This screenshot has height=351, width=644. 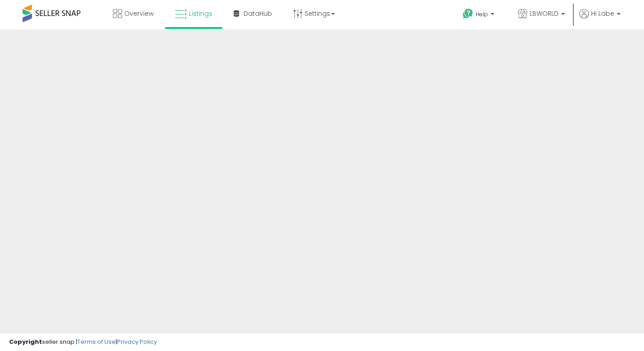 What do you see at coordinates (96, 342) in the screenshot?
I see `a: Terms of Use` at bounding box center [96, 342].